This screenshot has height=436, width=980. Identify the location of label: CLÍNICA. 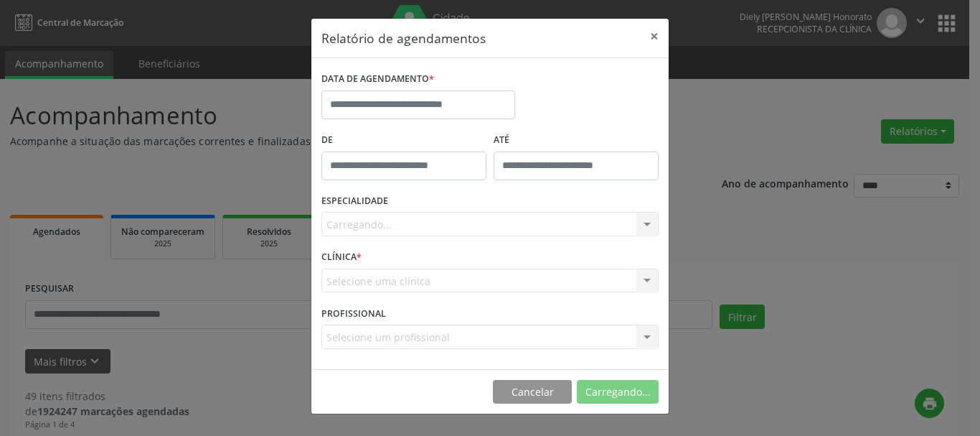
(341, 257).